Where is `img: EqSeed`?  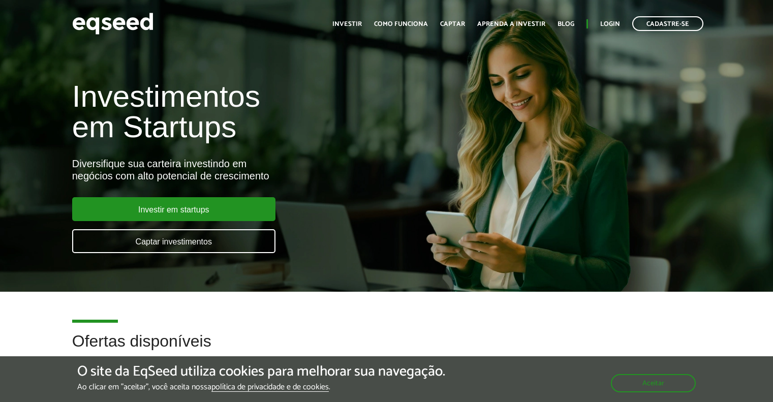 img: EqSeed is located at coordinates (113, 23).